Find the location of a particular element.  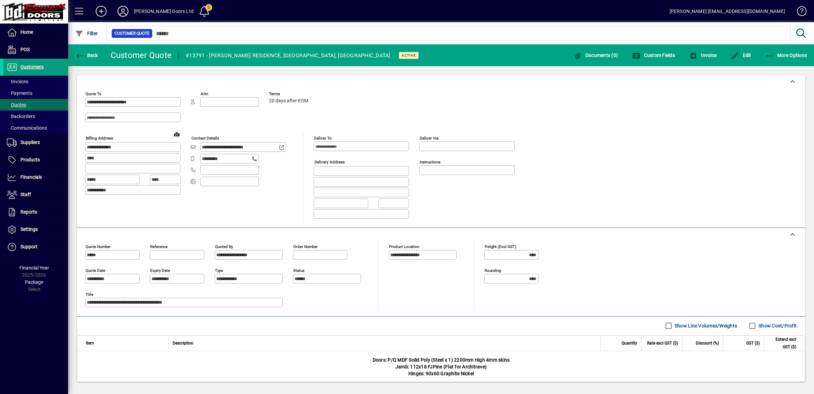

span: Extend excl GST ($) is located at coordinates (783, 343).